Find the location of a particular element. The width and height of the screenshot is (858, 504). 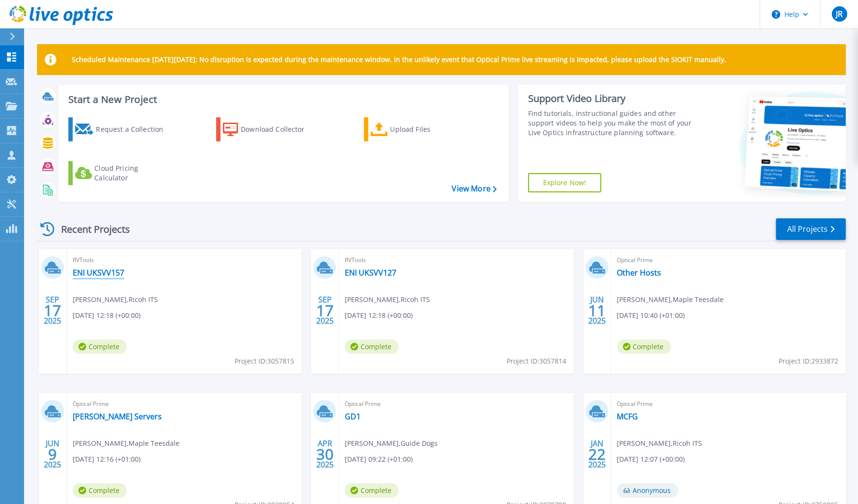

span: Project ID: 2933872 is located at coordinates (809, 362).